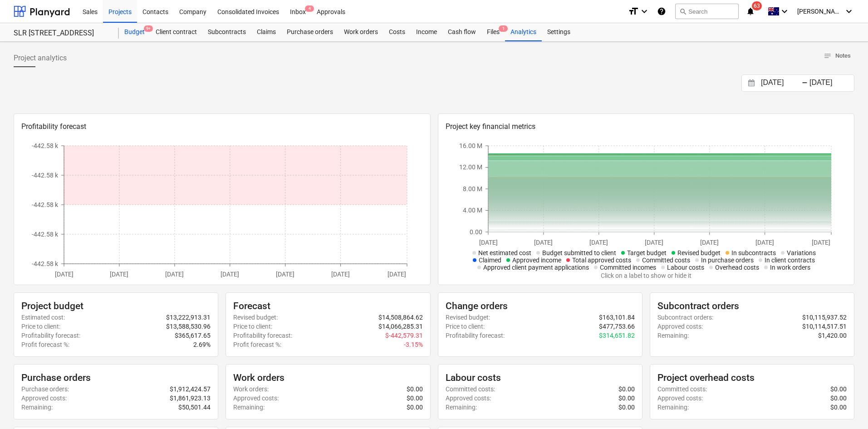 This screenshot has height=429, width=868. I want to click on div: Income, so click(427, 32).